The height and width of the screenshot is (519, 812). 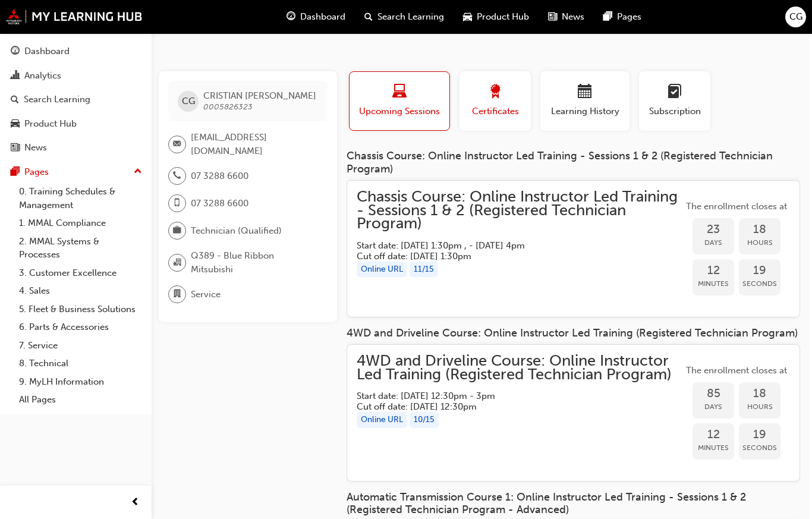 What do you see at coordinates (206, 295) in the screenshot?
I see `span: Service` at bounding box center [206, 295].